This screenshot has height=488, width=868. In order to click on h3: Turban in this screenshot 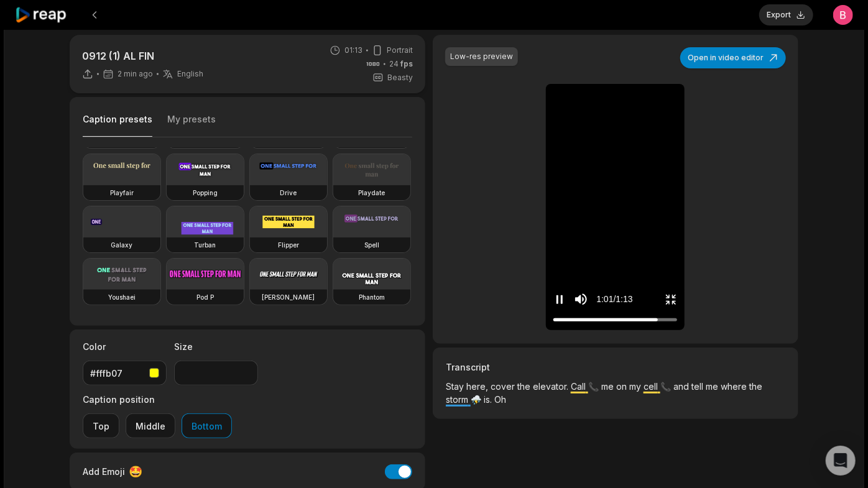, I will do `click(205, 245)`.